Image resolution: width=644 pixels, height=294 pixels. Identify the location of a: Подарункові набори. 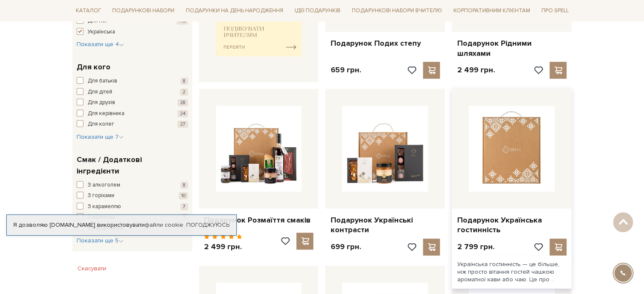
(143, 10).